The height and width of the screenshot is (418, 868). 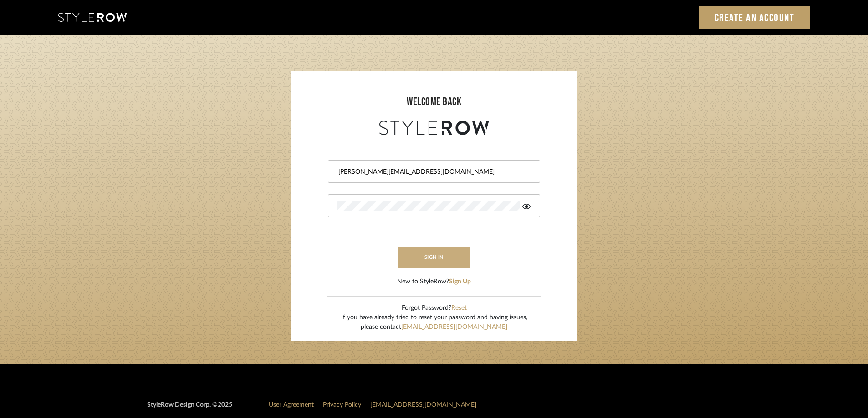 I want to click on div: welcome back, so click(x=434, y=102).